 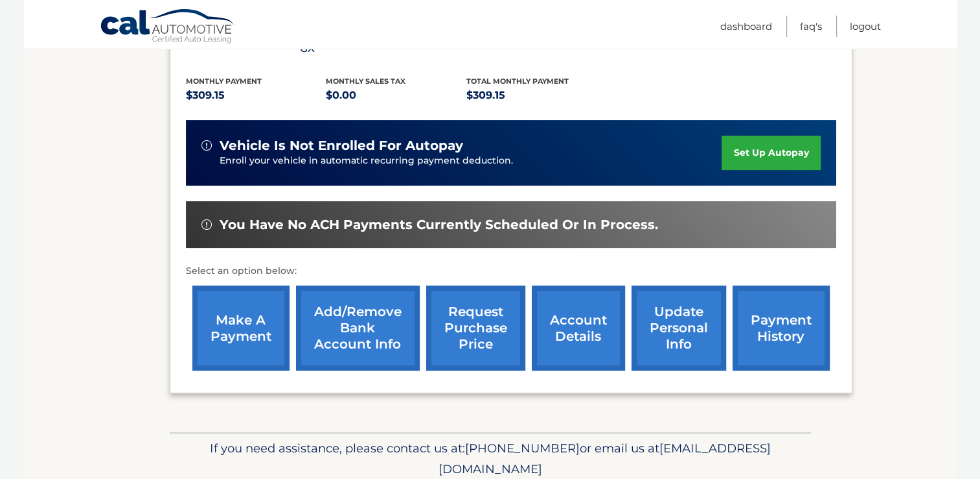 I want to click on a: payment history, so click(x=782, y=327).